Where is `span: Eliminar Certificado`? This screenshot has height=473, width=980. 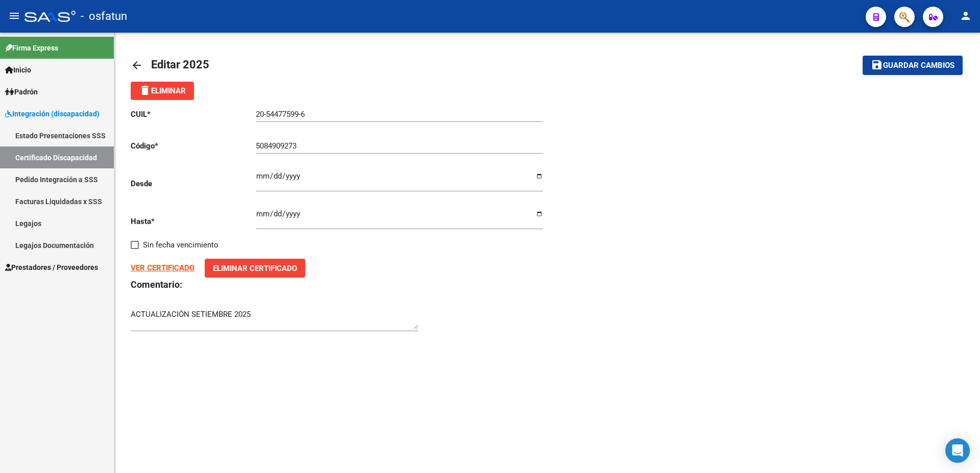 span: Eliminar Certificado is located at coordinates (255, 269).